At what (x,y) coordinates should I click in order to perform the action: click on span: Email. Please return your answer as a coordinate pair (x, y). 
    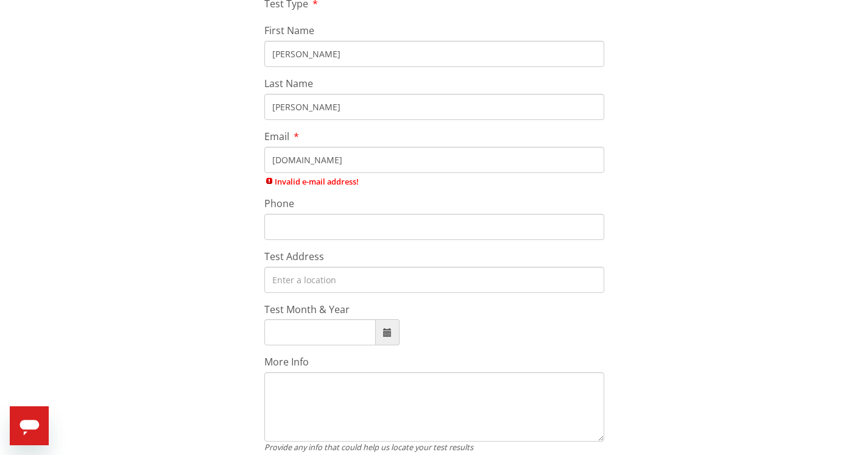
    Looking at the image, I should click on (277, 136).